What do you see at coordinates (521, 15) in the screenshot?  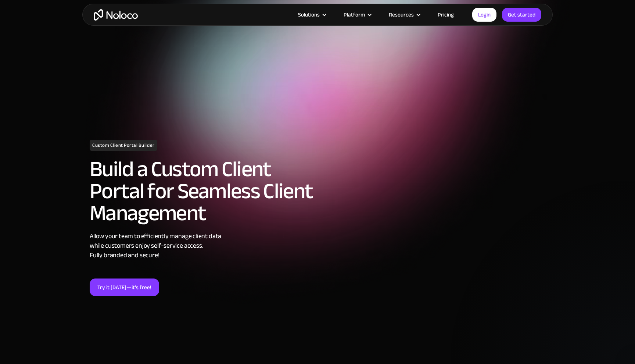 I see `a: Get started` at bounding box center [521, 15].